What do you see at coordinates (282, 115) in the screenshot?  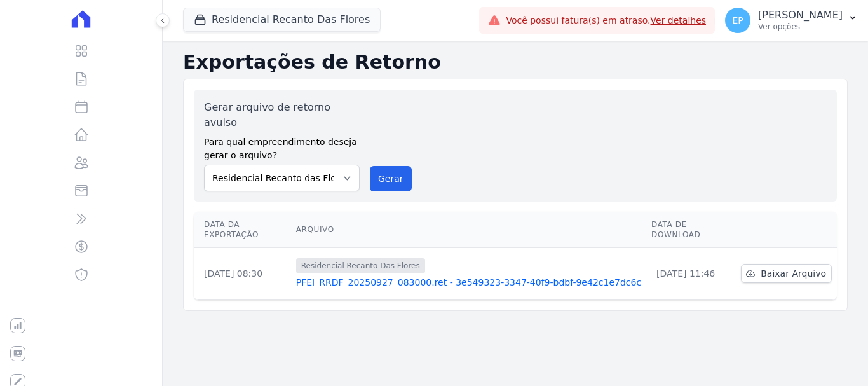 I see `label: Gerar arquivo de retorno avulso` at bounding box center [282, 115].